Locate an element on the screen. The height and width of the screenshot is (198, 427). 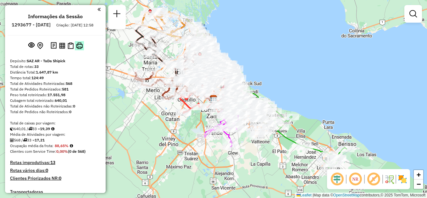
span: Clientes com Service Time: is located at coordinates (33, 151).